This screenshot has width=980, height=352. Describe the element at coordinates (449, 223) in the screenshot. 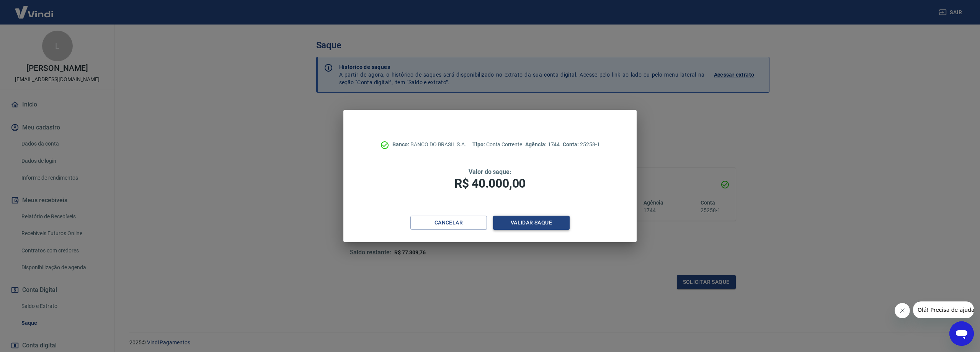

I see `button: Cancelar` at that location.